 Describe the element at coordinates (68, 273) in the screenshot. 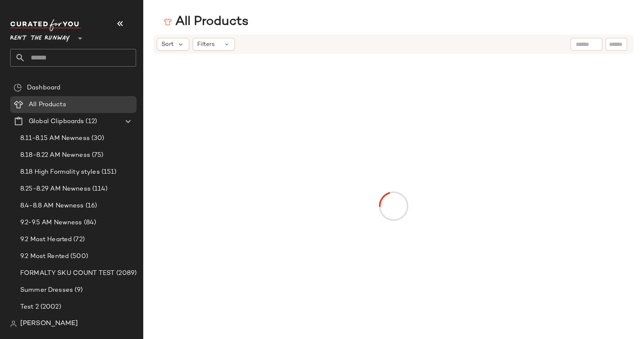

I see `span: FORMALTY SKU COUNT TEST` at that location.